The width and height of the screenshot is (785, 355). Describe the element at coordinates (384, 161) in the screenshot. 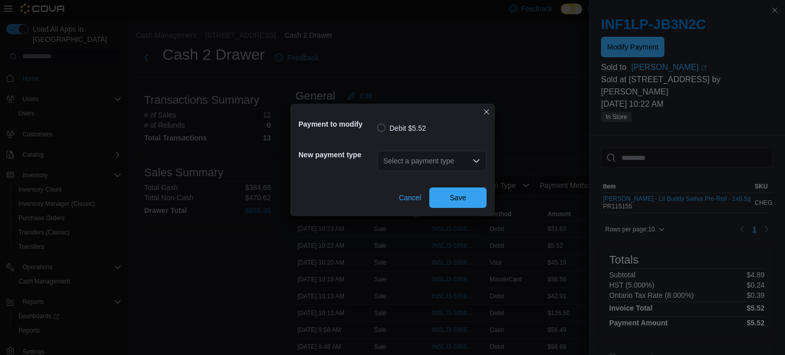

I see `input: Accessible screen reader label` at that location.